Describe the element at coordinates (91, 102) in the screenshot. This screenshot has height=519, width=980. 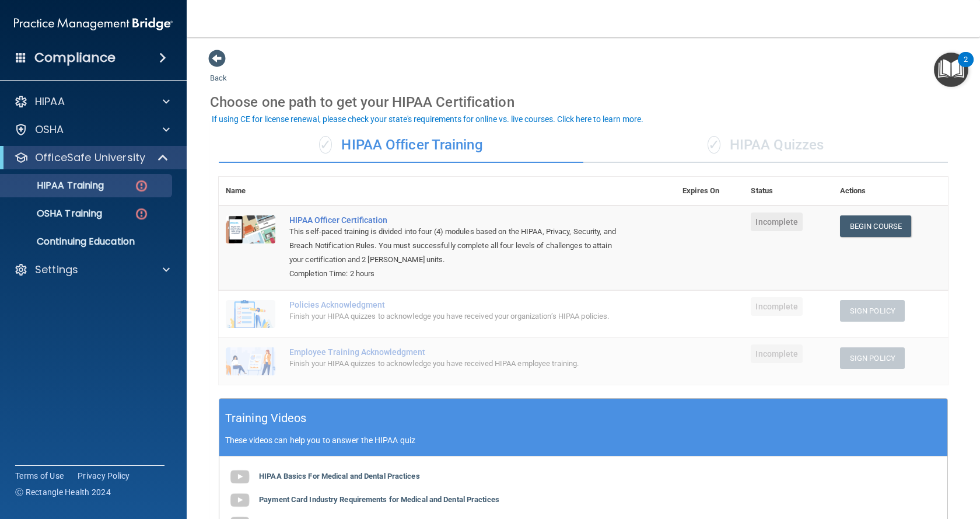
I see `a: HIPAA` at that location.